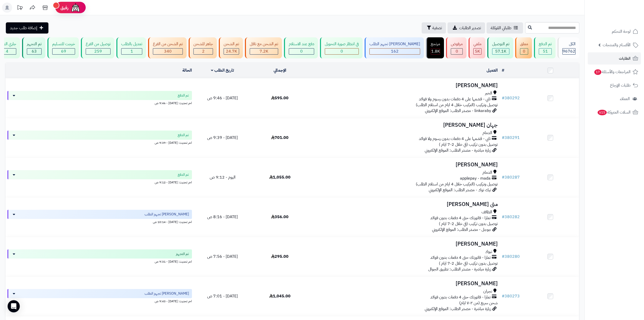  I want to click on span: زيارة مباشرة - مصدر الطلب: تطبيق الجوال, so click(460, 269).